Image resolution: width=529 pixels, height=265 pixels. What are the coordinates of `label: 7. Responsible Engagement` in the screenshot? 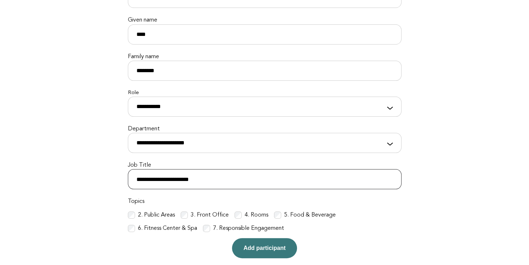 It's located at (249, 228).